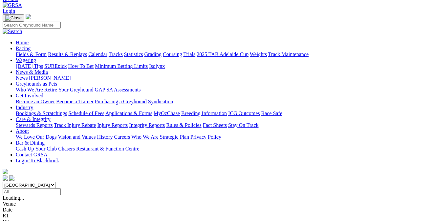 The image size is (433, 221). What do you see at coordinates (37, 161) in the screenshot?
I see `a: Login To Blackbook` at bounding box center [37, 161].